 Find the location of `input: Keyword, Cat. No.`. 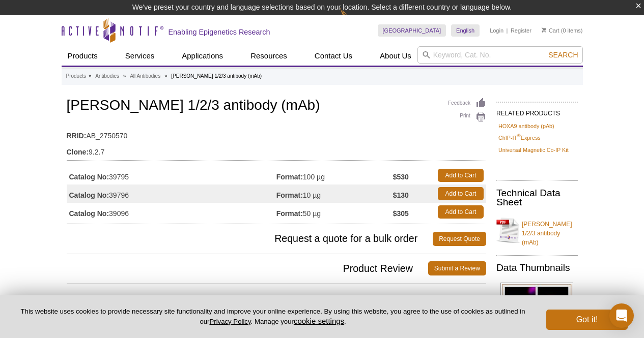

input: Keyword, Cat. No. is located at coordinates (500, 55).